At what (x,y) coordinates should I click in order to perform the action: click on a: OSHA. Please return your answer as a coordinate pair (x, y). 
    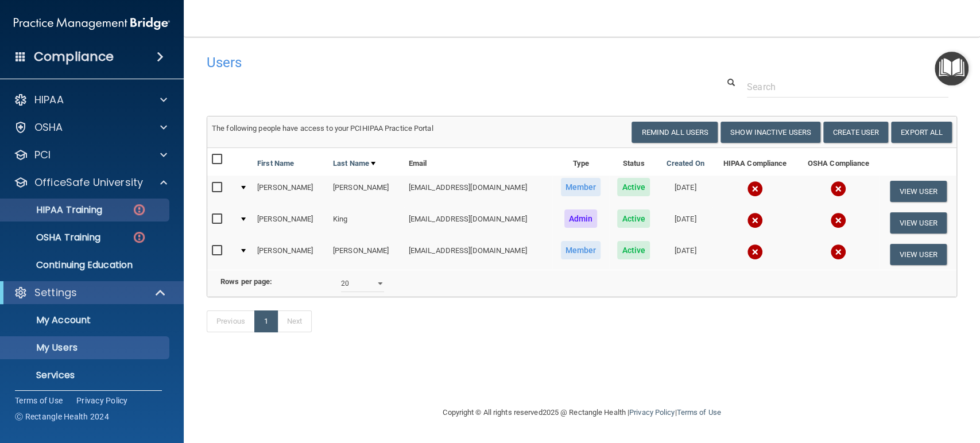
    Looking at the image, I should click on (90, 127).